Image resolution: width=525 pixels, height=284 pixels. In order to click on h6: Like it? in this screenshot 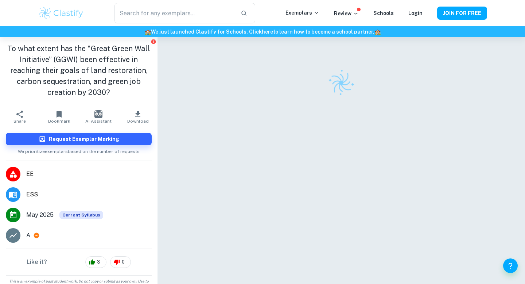, I will do `click(37, 262)`.